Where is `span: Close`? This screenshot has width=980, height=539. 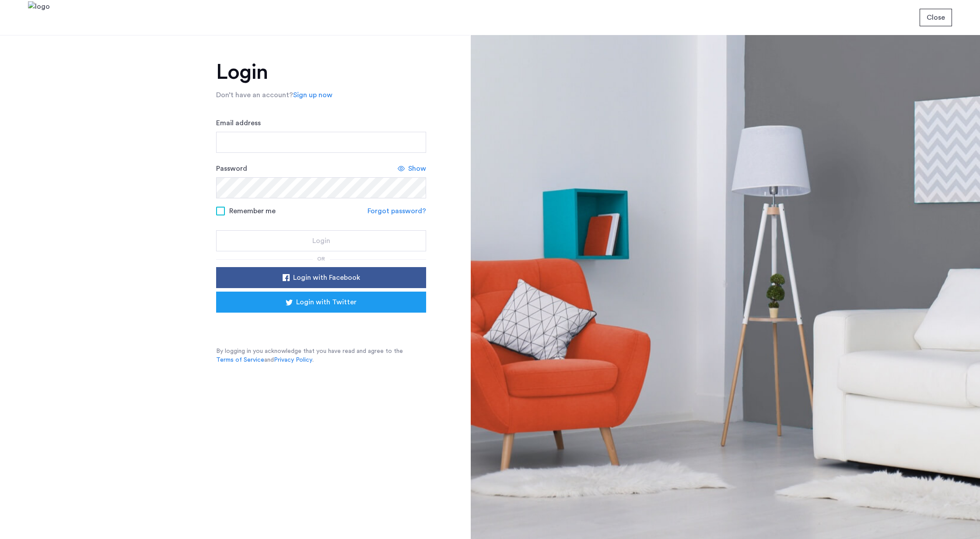
span: Close is located at coordinates (936, 17).